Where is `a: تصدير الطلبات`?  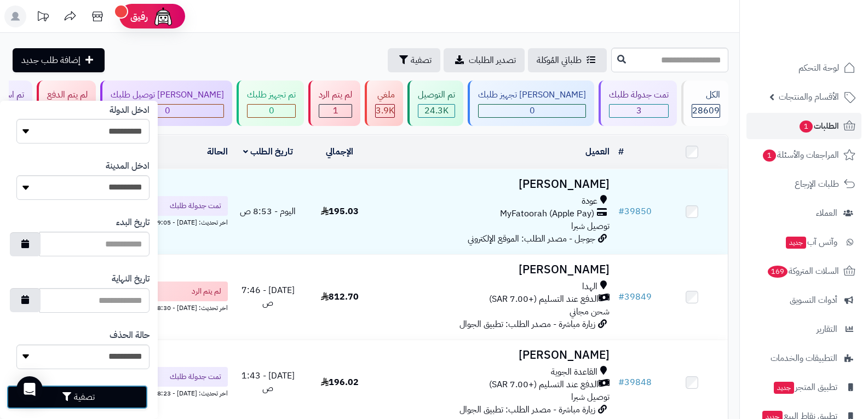 a: تصدير الطلبات is located at coordinates (484, 60).